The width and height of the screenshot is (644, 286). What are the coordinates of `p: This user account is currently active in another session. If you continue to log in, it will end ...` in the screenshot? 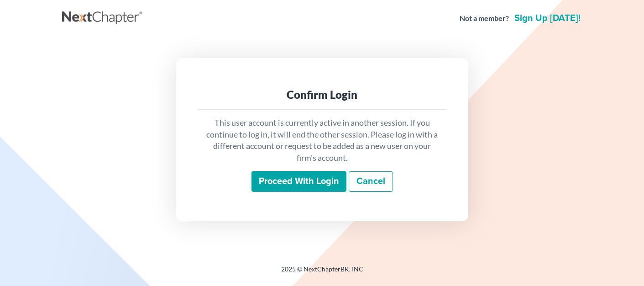 It's located at (322, 140).